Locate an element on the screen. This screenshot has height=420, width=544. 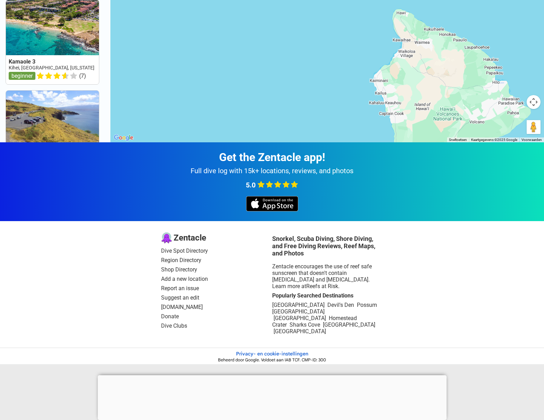
a: Add a new location is located at coordinates (217, 279).